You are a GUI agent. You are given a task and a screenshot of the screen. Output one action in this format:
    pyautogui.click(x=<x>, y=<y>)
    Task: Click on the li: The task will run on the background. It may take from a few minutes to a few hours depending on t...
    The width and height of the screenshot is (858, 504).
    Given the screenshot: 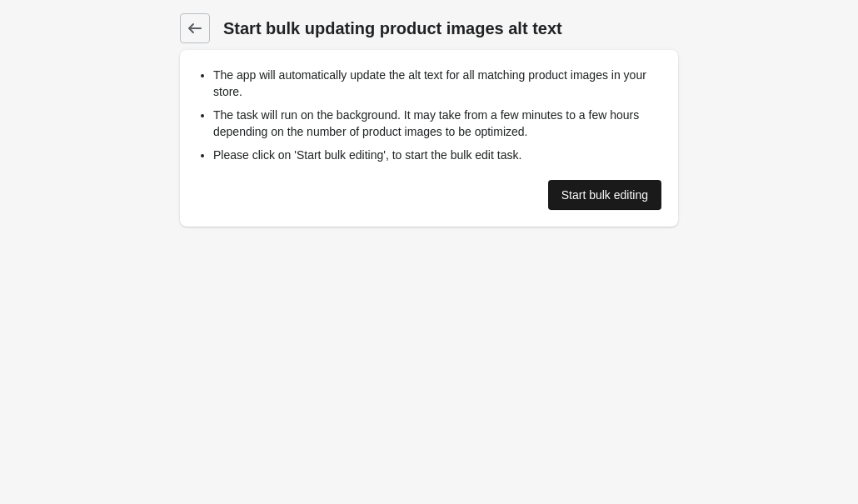 What is the action you would take?
    pyautogui.click(x=437, y=123)
    